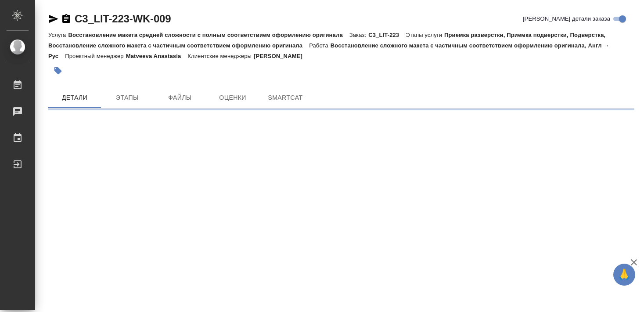 Image resolution: width=644 pixels, height=312 pixels. What do you see at coordinates (180, 98) in the screenshot?
I see `span: Файлы` at bounding box center [180, 98].